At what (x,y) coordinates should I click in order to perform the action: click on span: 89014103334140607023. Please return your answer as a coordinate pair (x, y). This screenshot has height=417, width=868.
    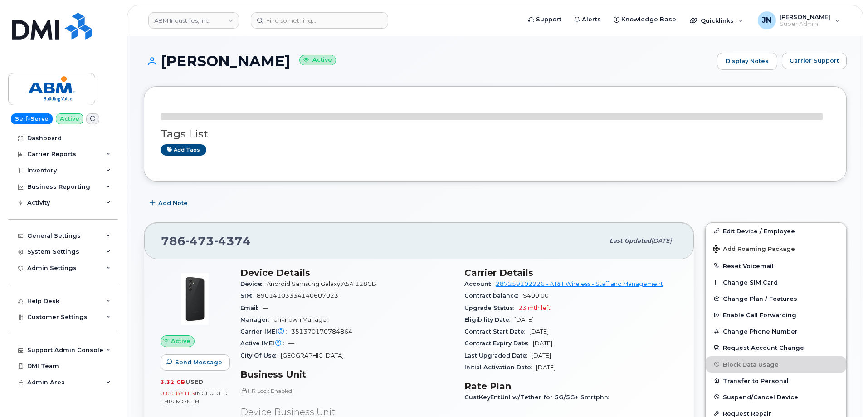
    Looking at the image, I should click on (298, 296).